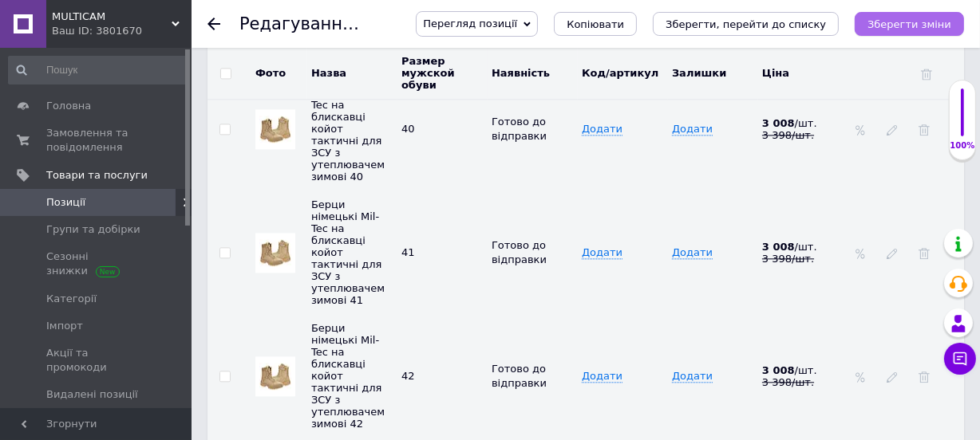 This screenshot has height=440, width=980. Describe the element at coordinates (71, 299) in the screenshot. I see `span: Категорії` at that location.